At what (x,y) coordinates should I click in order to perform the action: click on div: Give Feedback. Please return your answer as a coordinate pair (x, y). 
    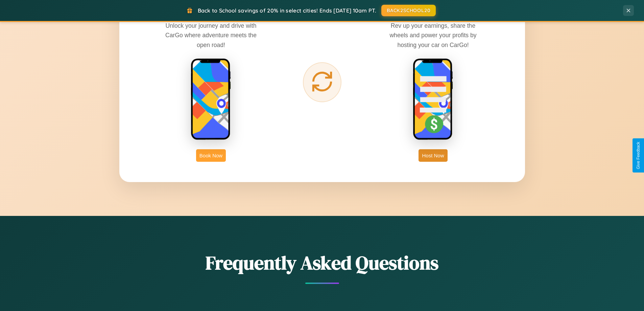
    Looking at the image, I should click on (638, 156).